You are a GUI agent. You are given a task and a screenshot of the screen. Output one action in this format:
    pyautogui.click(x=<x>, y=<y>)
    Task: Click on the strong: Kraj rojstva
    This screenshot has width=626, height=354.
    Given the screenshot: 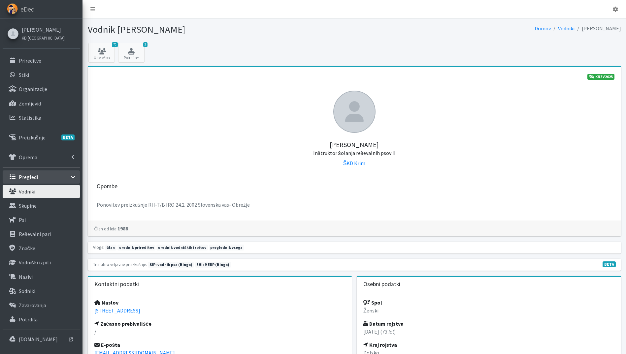 What is the action you would take?
    pyautogui.click(x=380, y=345)
    